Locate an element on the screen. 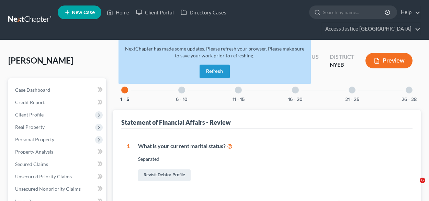 The height and width of the screenshot is (201, 429). span: 6 is located at coordinates (423, 181).